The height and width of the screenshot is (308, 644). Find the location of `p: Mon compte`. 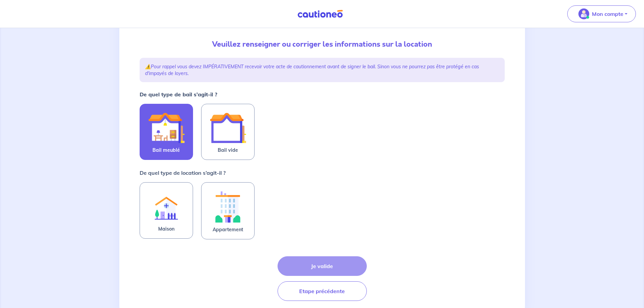

p: Mon compte is located at coordinates (607, 14).